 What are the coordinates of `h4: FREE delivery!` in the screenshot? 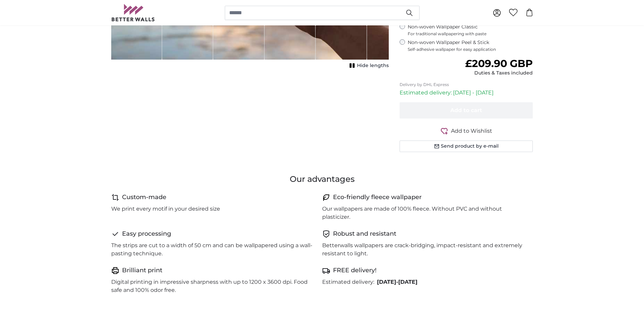 It's located at (355, 270).